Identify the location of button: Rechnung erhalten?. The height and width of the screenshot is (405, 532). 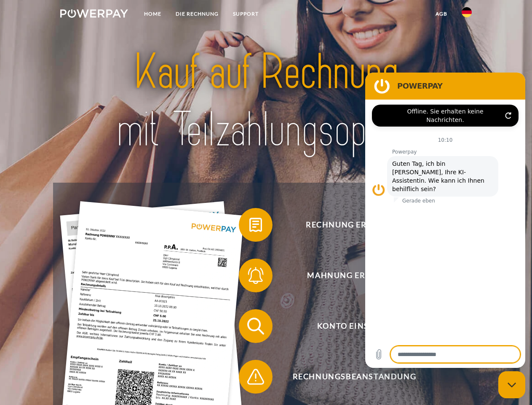
(348, 224).